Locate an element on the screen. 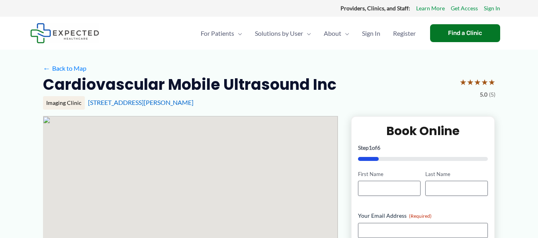 The height and width of the screenshot is (238, 538). span: (5) is located at coordinates (492, 95).